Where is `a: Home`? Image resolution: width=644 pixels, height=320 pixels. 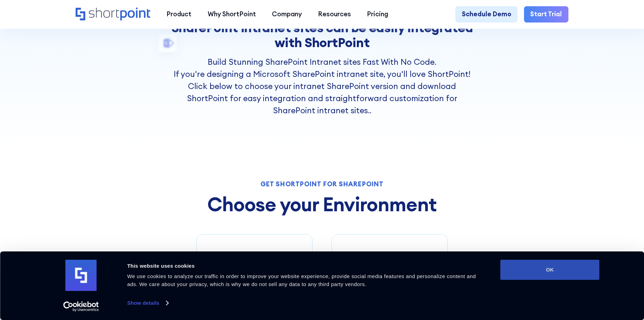
a: Home is located at coordinates (113, 15).